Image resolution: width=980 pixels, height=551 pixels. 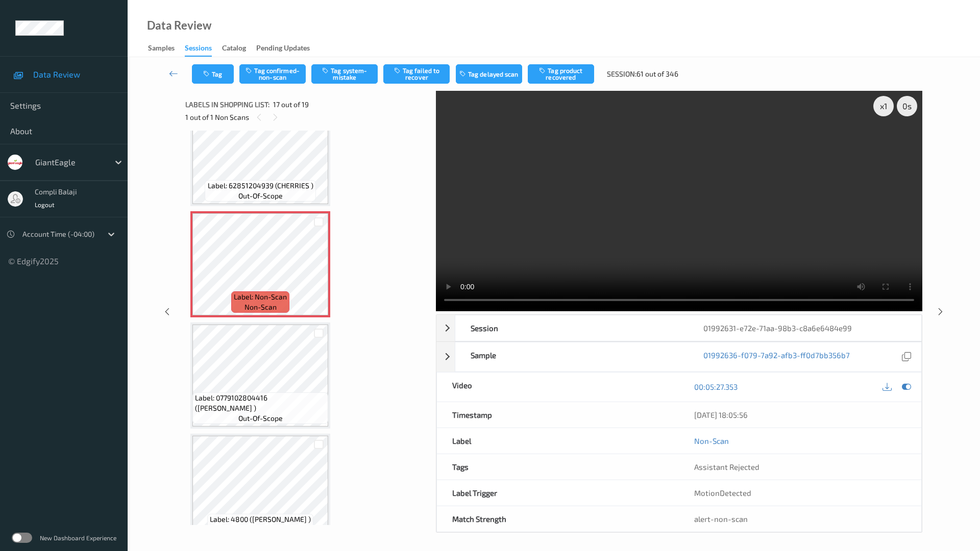 I want to click on div: MotionDetected, so click(x=800, y=493).